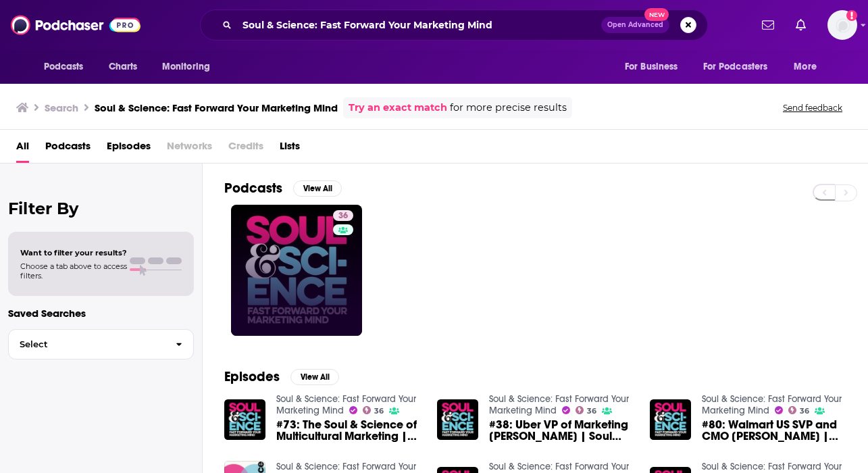  What do you see at coordinates (419, 25) in the screenshot?
I see `input: Search podcasts, credits, & more...` at bounding box center [419, 25].